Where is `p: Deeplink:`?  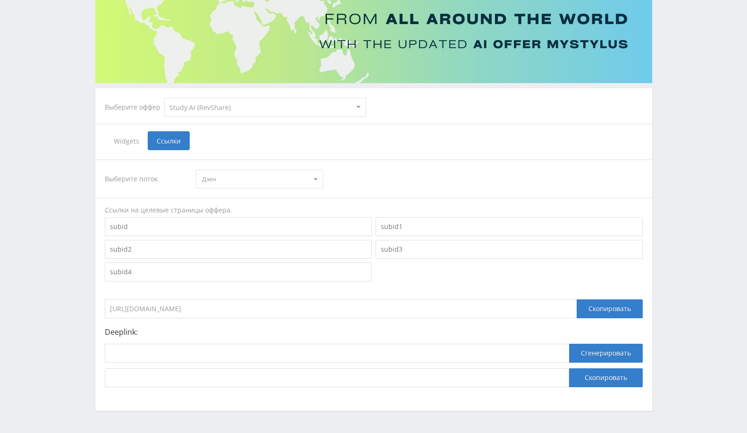
p: Deeplink: is located at coordinates (374, 332).